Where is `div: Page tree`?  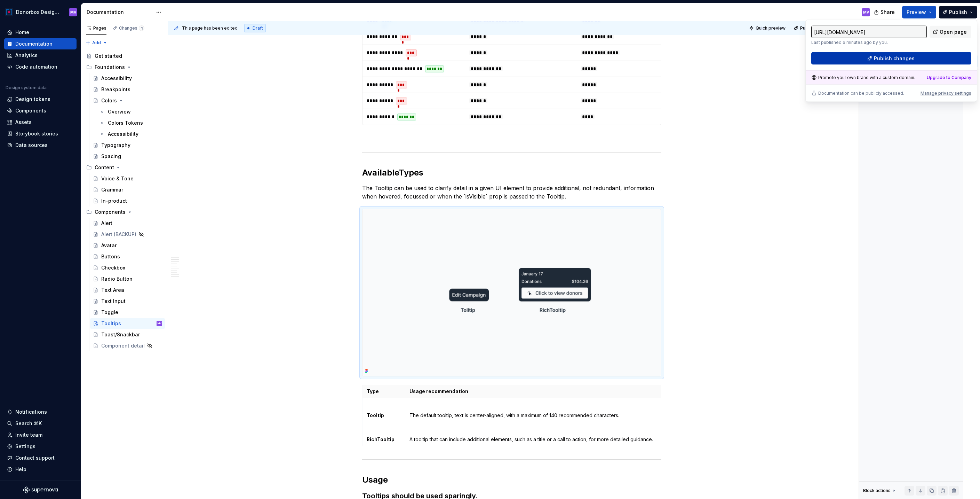 div: Page tree is located at coordinates (124, 201).